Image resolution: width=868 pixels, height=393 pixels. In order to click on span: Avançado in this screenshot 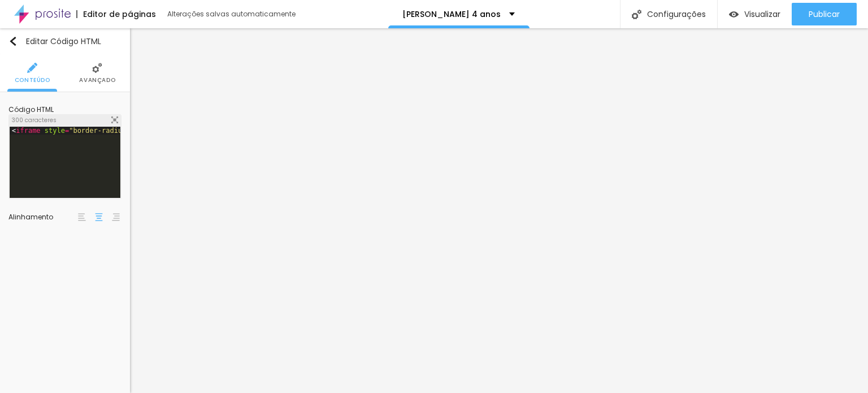, I will do `click(97, 80)`.